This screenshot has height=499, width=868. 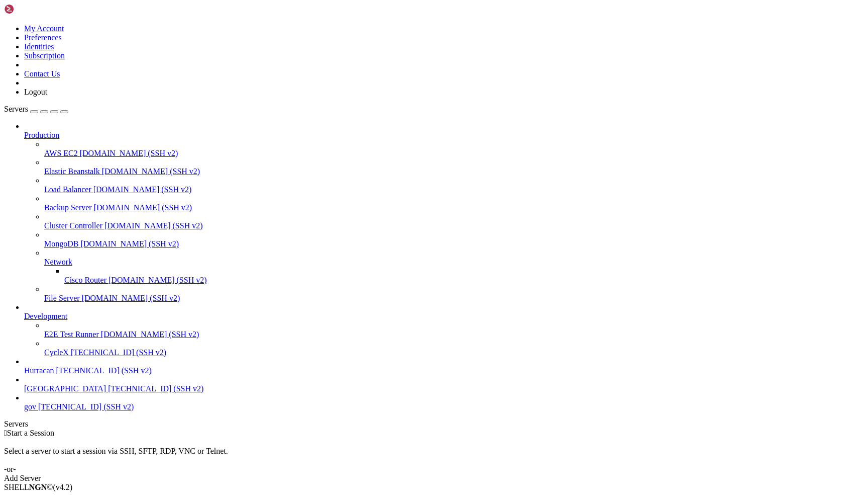 I want to click on span: Servers, so click(x=16, y=108).